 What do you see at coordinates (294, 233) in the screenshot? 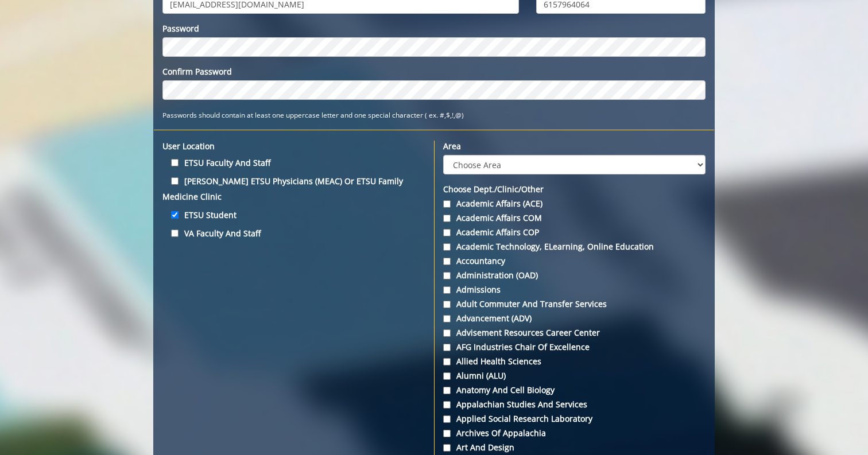
I see `label: VA Faculty and Staff` at bounding box center [294, 233].